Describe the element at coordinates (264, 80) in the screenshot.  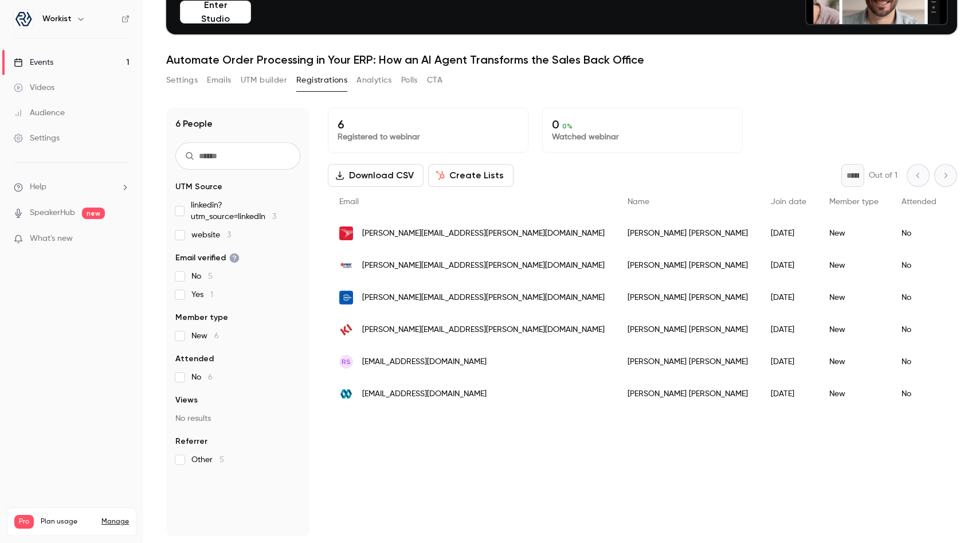
I see `button: UTM builder` at that location.